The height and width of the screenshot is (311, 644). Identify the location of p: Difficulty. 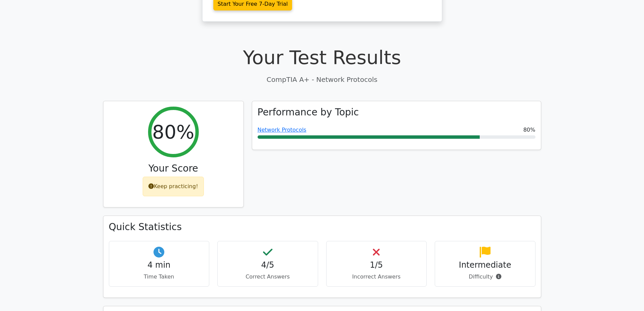
(485, 277).